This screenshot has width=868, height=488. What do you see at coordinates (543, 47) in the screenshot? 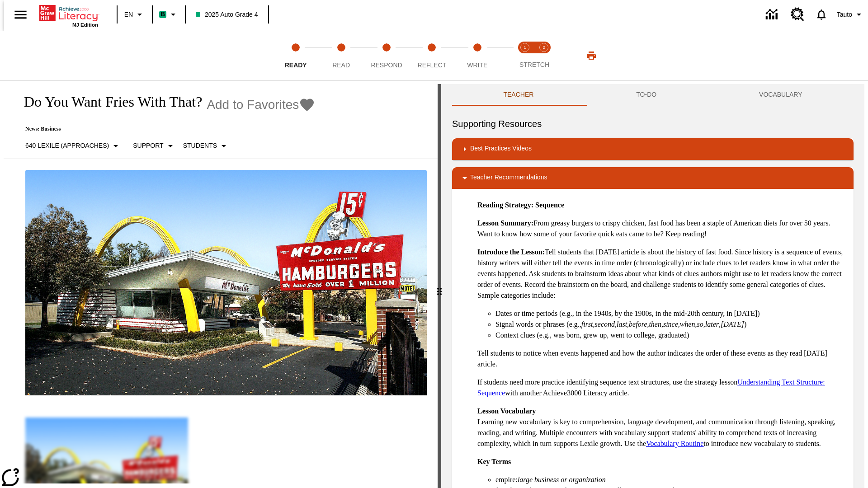
I see `text: 2` at bounding box center [543, 47].